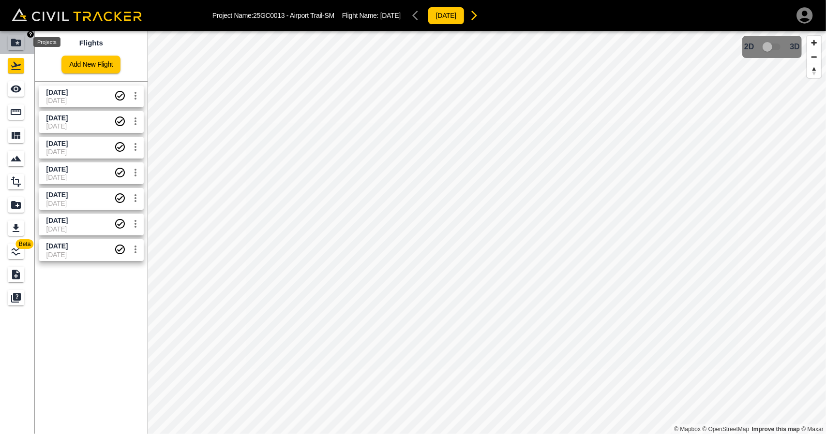 The image size is (826, 434). I want to click on canvas: Map, so click(487, 233).